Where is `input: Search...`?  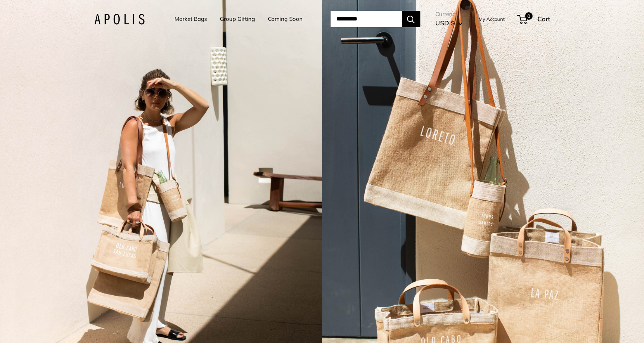
input: Search... is located at coordinates (366, 19).